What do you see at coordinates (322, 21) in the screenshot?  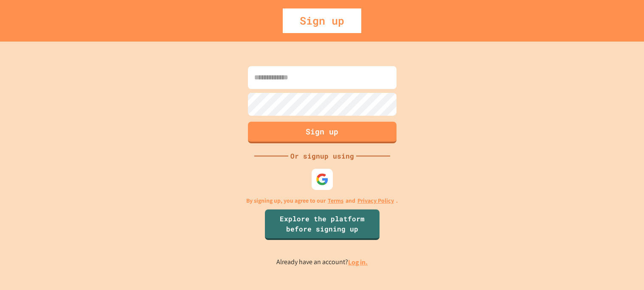 I see `div: Sign up` at bounding box center [322, 21].